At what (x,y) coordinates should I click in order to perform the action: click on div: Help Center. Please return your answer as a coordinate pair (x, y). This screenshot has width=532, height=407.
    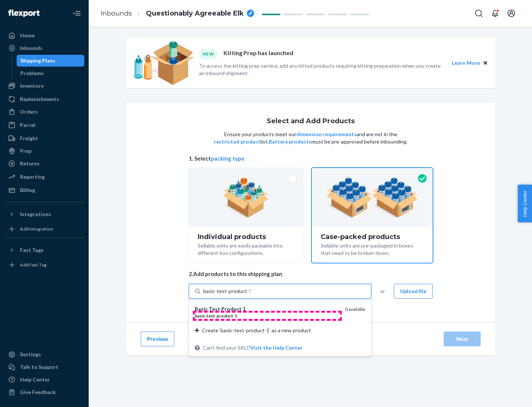
    Looking at the image, I should click on (35, 380).